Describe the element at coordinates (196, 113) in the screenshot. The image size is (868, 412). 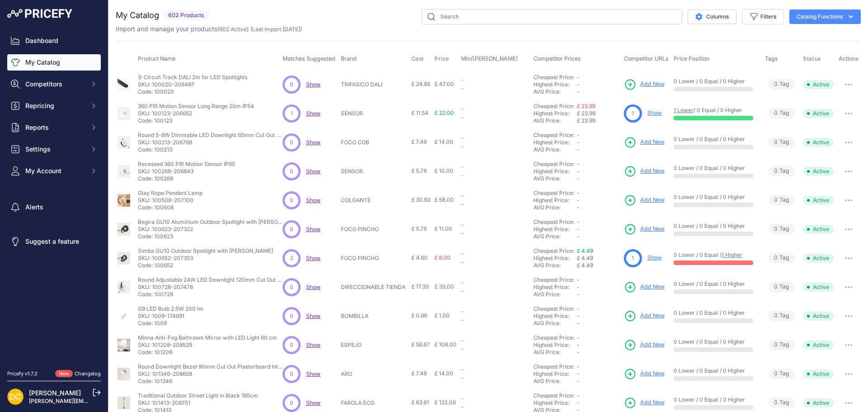
I see `p: SKU: 100123-206652` at that location.